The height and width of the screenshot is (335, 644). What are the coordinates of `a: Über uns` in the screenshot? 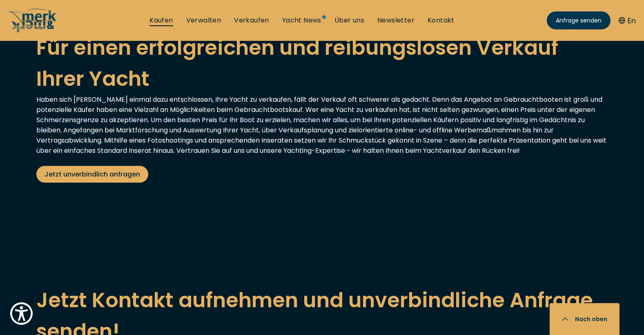 It's located at (349, 20).